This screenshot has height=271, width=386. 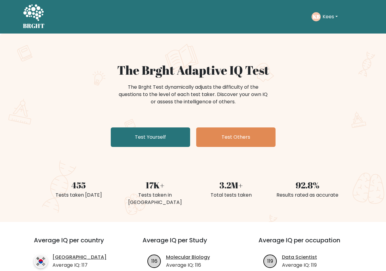 What do you see at coordinates (41, 261) in the screenshot?
I see `img: country` at bounding box center [41, 261].